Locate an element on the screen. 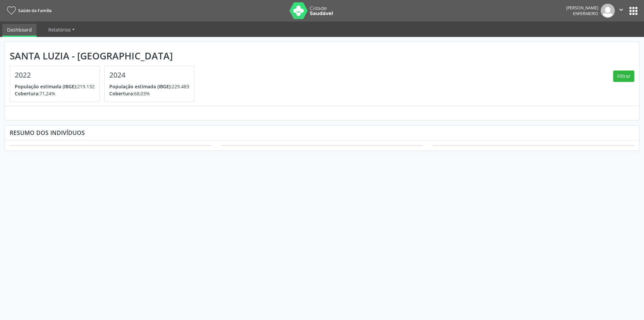 This screenshot has width=644, height=320. a: Saúde da Família is located at coordinates (28, 10).